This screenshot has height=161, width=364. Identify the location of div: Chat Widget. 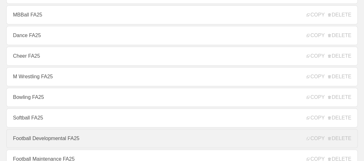
(307, 124).